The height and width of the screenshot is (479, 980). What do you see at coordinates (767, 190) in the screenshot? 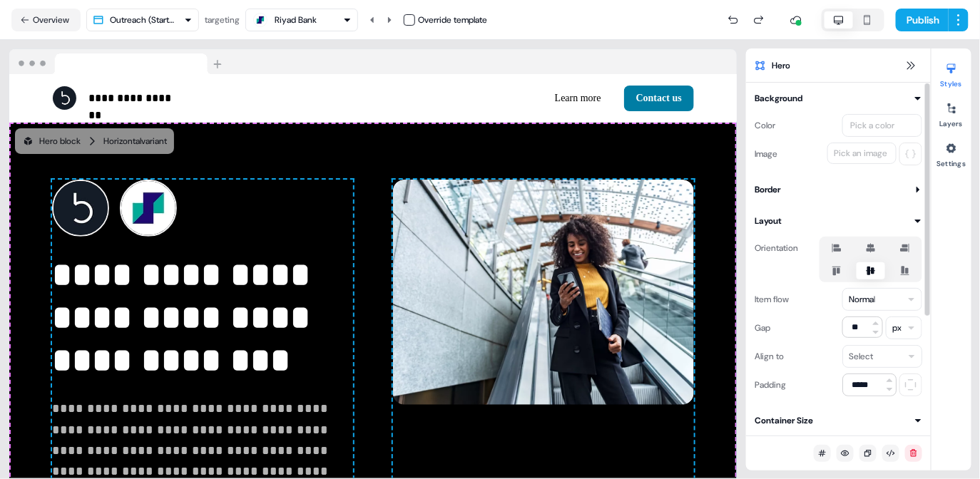
I see `div: Border` at bounding box center [767, 190].